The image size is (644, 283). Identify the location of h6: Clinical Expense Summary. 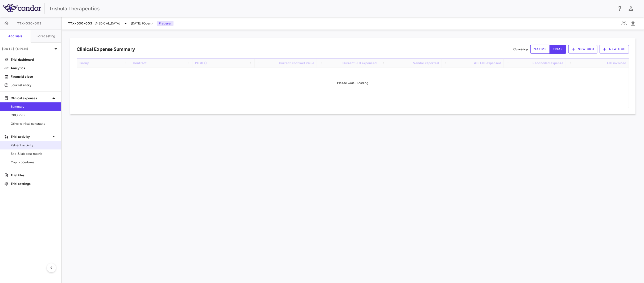
(106, 49).